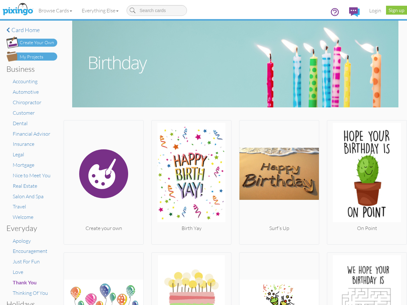 This screenshot has width=407, height=305. Describe the element at coordinates (24, 144) in the screenshot. I see `a: Insurance` at that location.